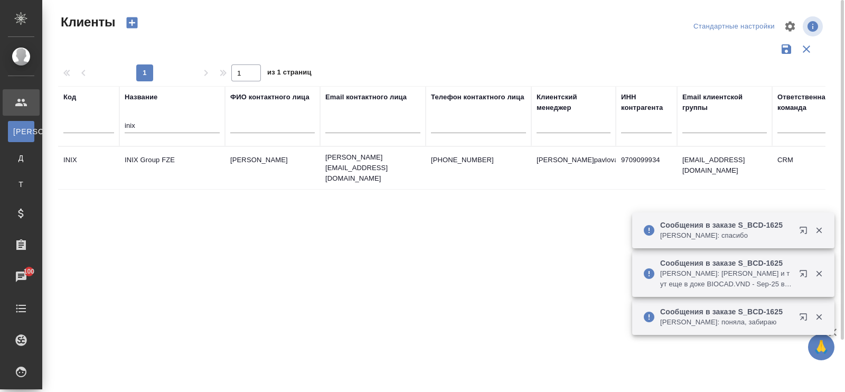 The height and width of the screenshot is (392, 845). What do you see at coordinates (87, 22) in the screenshot?
I see `span: Клиенты` at bounding box center [87, 22].